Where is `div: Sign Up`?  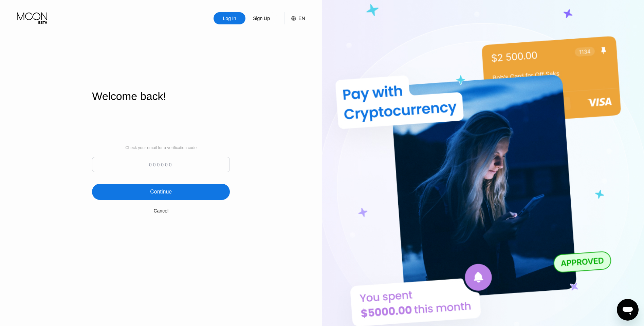 div: Sign Up is located at coordinates (261, 18).